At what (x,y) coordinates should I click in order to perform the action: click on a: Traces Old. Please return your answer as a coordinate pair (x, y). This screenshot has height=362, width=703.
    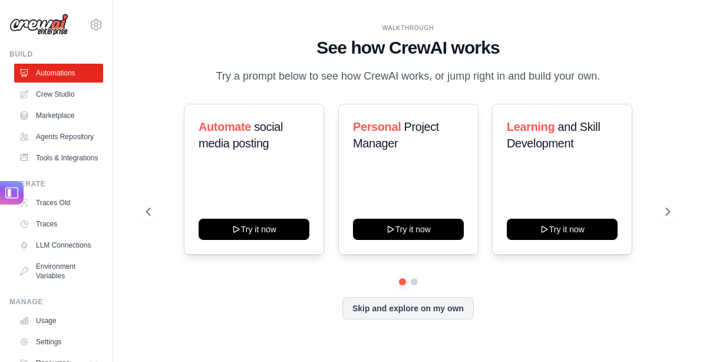
    Looking at the image, I should click on (58, 203).